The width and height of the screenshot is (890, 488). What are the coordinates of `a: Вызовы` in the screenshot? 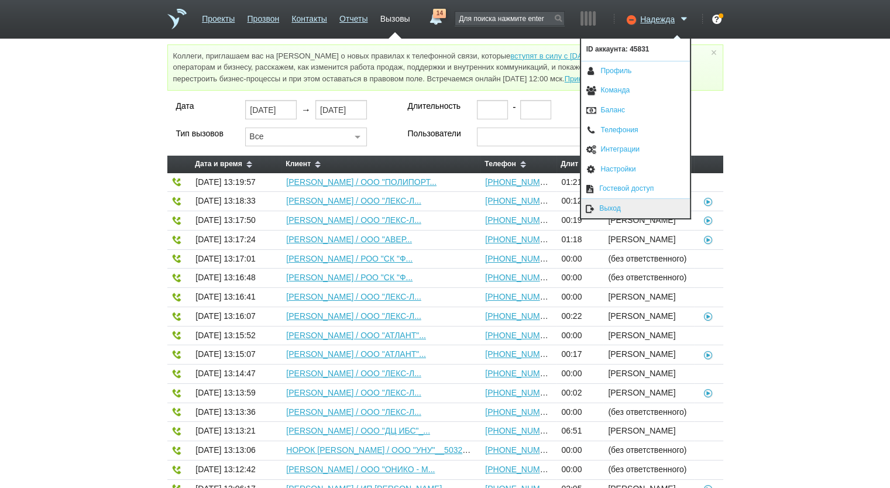 It's located at (395, 16).